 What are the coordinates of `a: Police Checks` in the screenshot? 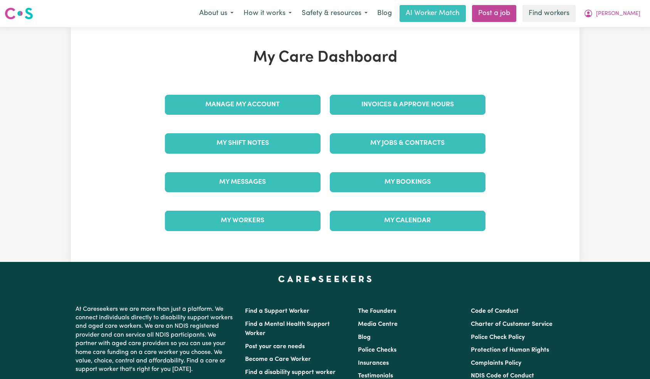 It's located at (377, 350).